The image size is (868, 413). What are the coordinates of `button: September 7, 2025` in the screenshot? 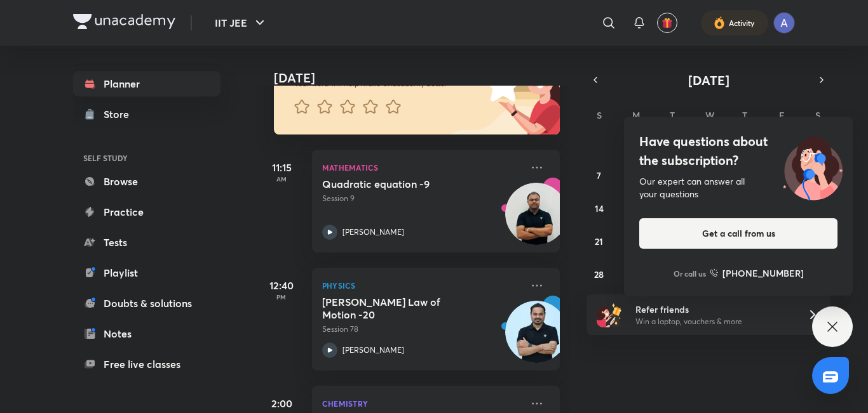 It's located at (599, 175).